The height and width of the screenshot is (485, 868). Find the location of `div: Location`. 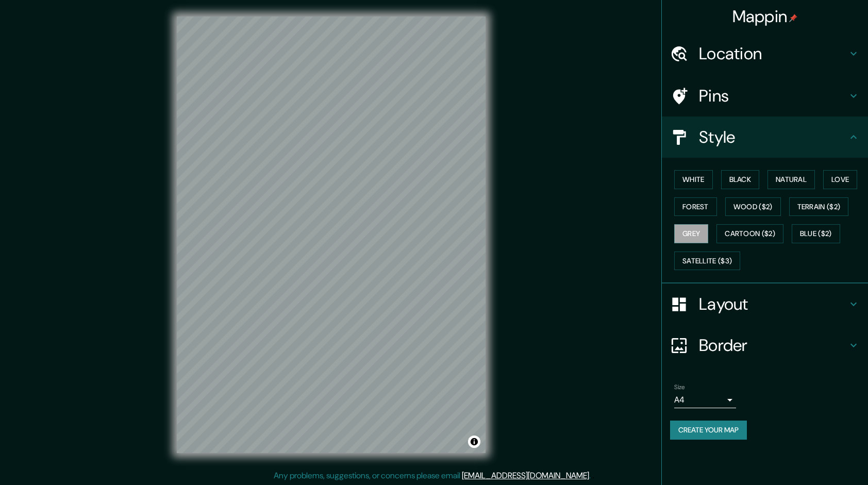

div: Location is located at coordinates (765, 53).